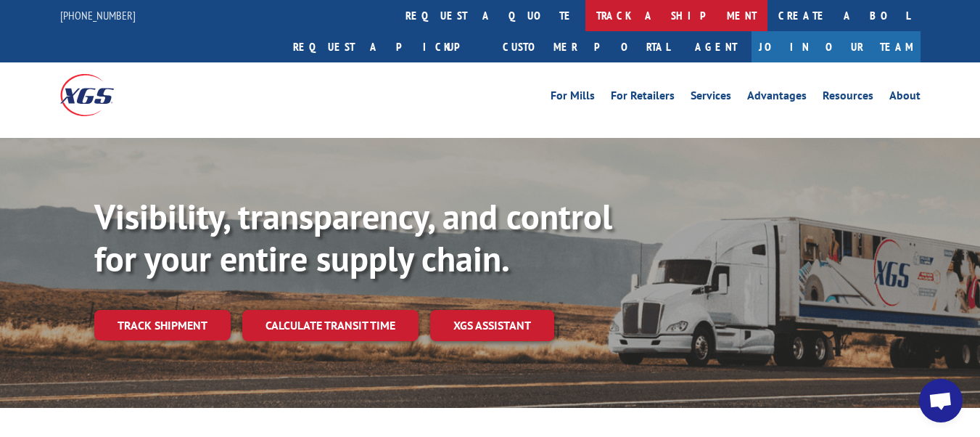 The height and width of the screenshot is (437, 980). Describe the element at coordinates (904, 98) in the screenshot. I see `a: About` at that location.